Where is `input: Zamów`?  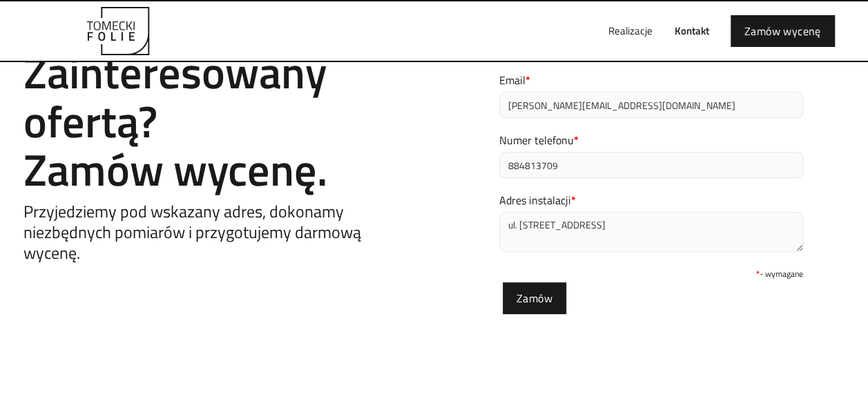
input: Zamów is located at coordinates (534, 298).